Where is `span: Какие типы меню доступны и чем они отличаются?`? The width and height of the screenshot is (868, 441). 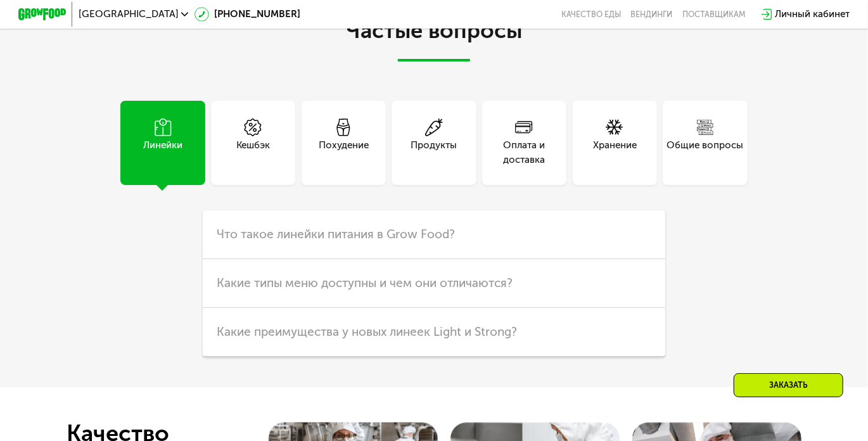
span: Какие типы меню доступны и чем они отличаются? is located at coordinates (365, 283).